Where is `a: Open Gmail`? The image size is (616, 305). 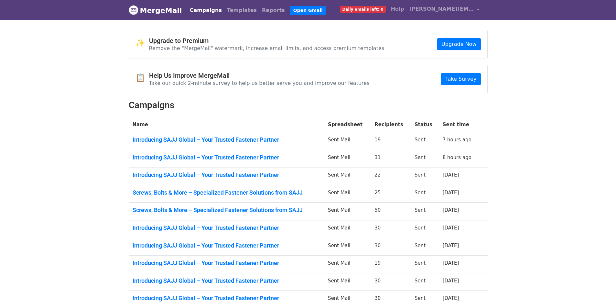
a: Open Gmail is located at coordinates (308, 10).